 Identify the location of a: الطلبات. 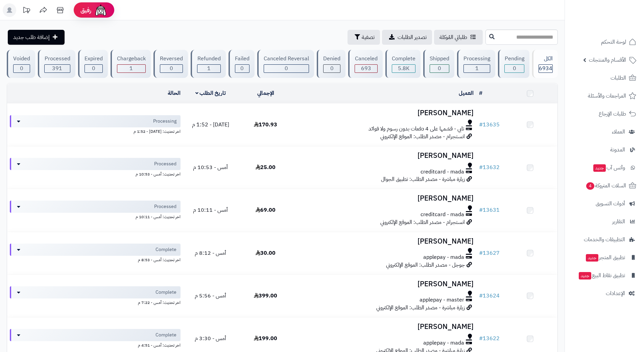
(605, 78).